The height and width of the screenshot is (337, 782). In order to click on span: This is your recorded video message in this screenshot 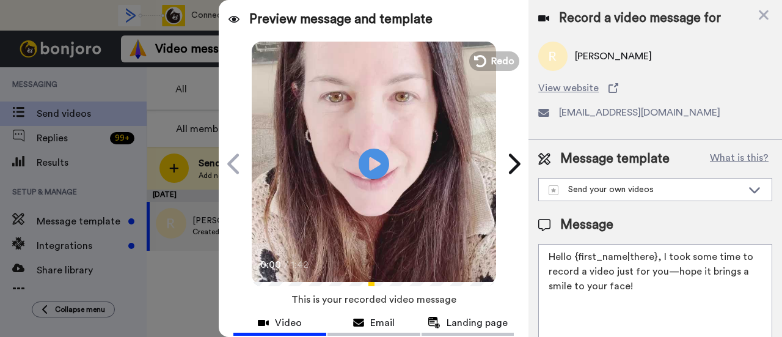, I will do `click(374, 299)`.